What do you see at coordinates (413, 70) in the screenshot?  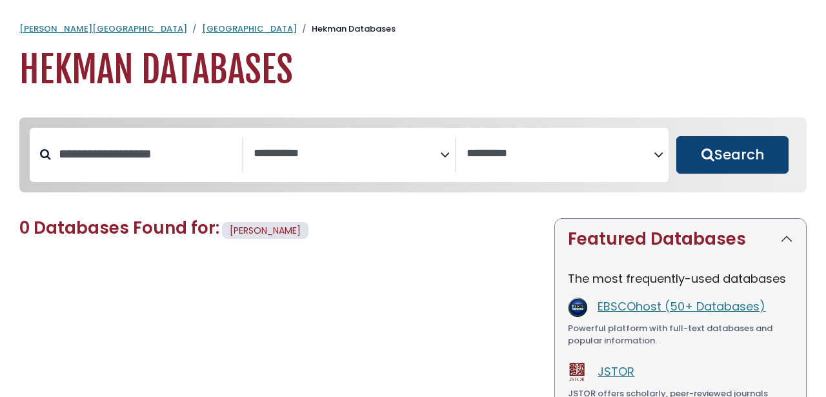 I see `h1: Hekman Databases` at bounding box center [413, 70].